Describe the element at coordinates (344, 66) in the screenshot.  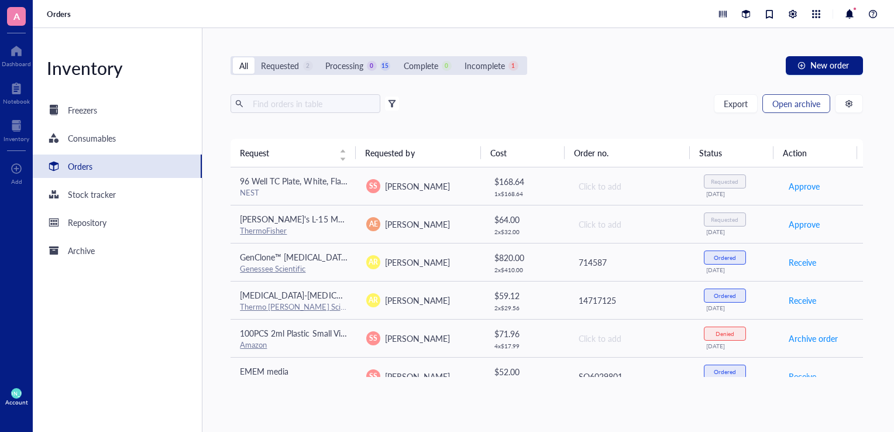
I see `div: Processing` at that location.